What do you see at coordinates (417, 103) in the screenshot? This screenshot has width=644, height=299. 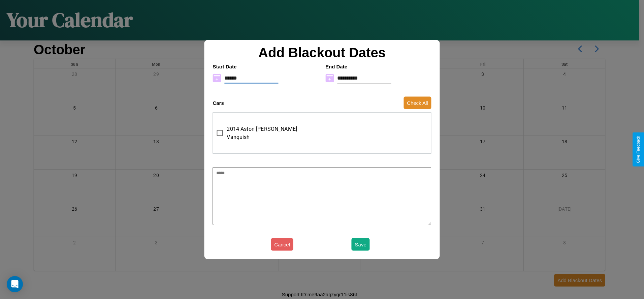 I see `button: Check All` at bounding box center [417, 103].